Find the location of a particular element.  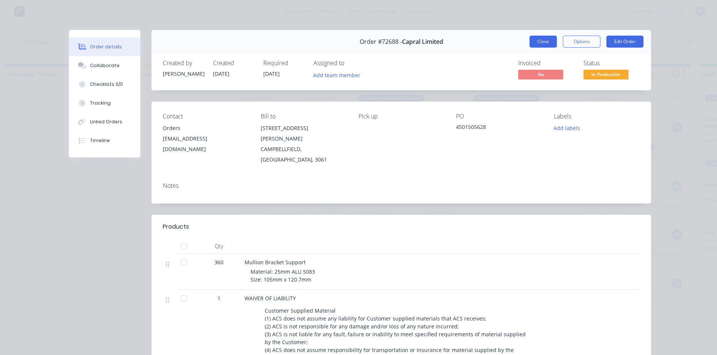

div: Timeline is located at coordinates (100, 141).